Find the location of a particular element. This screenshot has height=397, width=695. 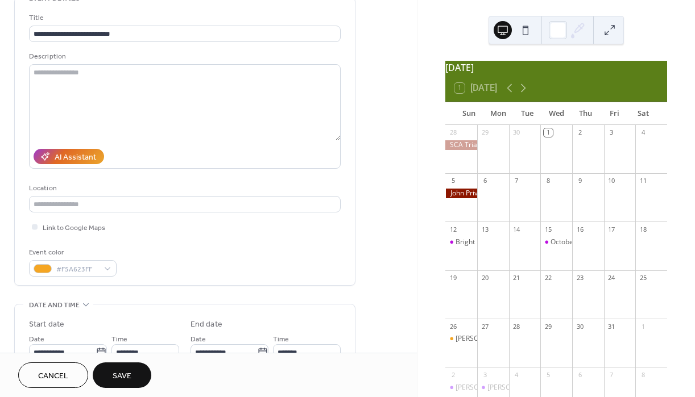

div: Event color is located at coordinates (72, 252).